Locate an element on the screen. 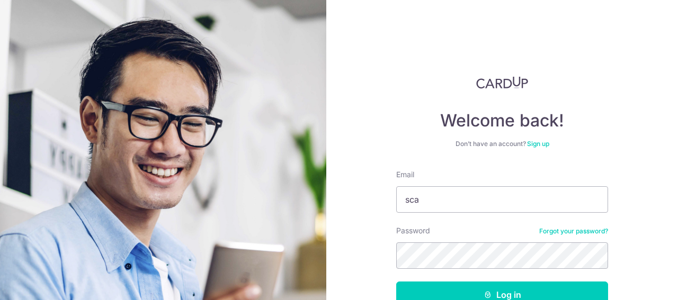 This screenshot has height=300, width=678. input: Enter your Email is located at coordinates (502, 200).